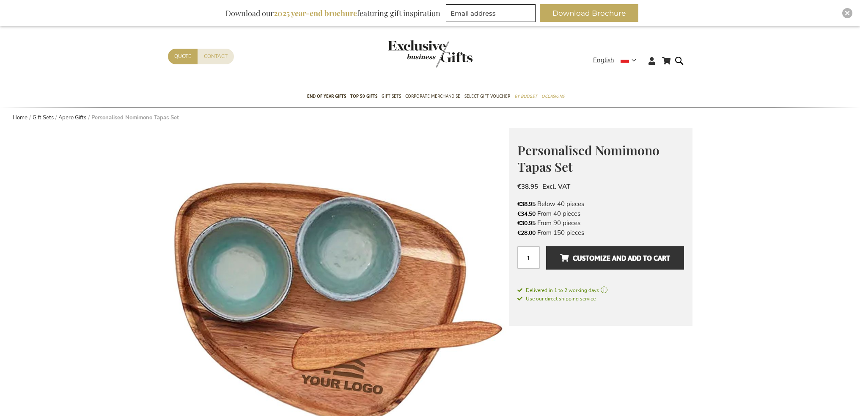 The height and width of the screenshot is (416, 860). I want to click on form: marketing offers and promotions, so click(492, 14).